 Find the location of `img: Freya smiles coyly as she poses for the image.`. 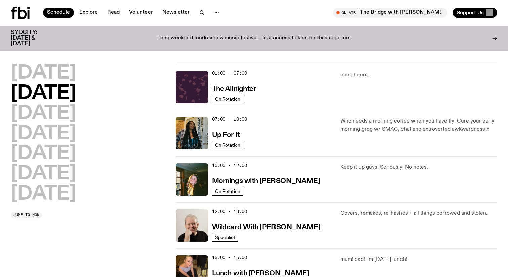

img: Freya smiles coyly as she poses for the image. is located at coordinates (192, 179).